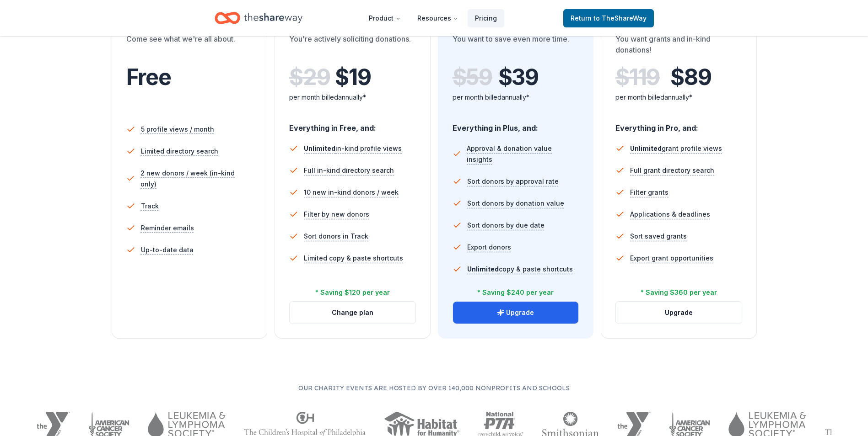 This screenshot has height=436, width=868. I want to click on span: Up-to-date data, so click(167, 250).